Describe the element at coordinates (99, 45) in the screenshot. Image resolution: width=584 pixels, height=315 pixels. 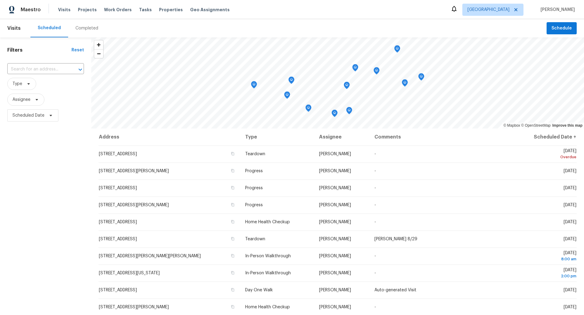
I see `span: Zoom in` at that location.